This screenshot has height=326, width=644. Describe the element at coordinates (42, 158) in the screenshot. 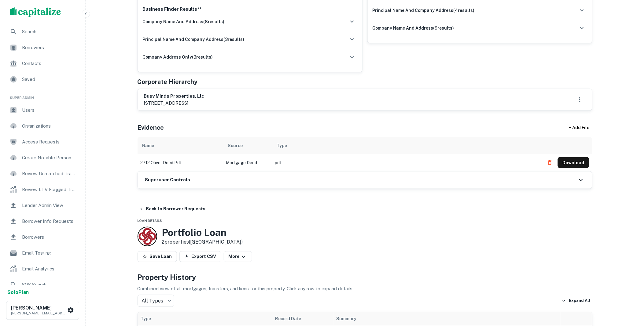

I see `a: Create Notable Person` at that location.